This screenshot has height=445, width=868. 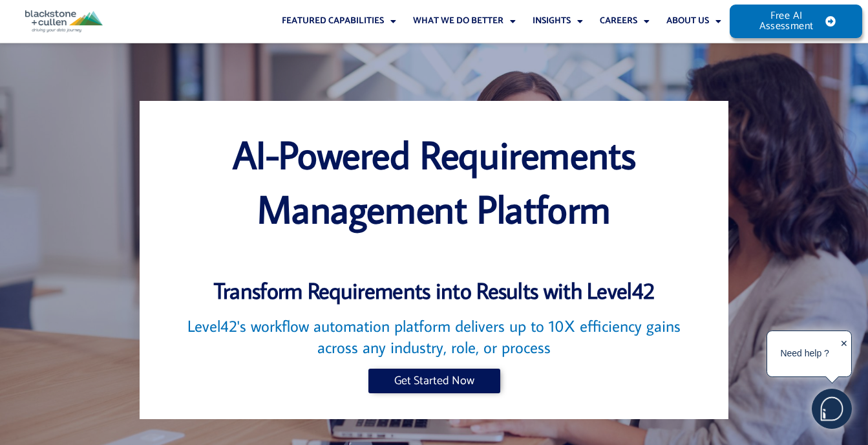 I want to click on span: Get Started Now, so click(x=434, y=381).